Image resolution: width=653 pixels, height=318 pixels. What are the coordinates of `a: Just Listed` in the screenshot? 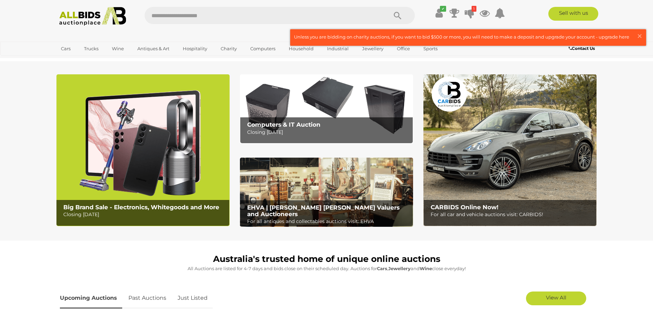 It's located at (192, 298).